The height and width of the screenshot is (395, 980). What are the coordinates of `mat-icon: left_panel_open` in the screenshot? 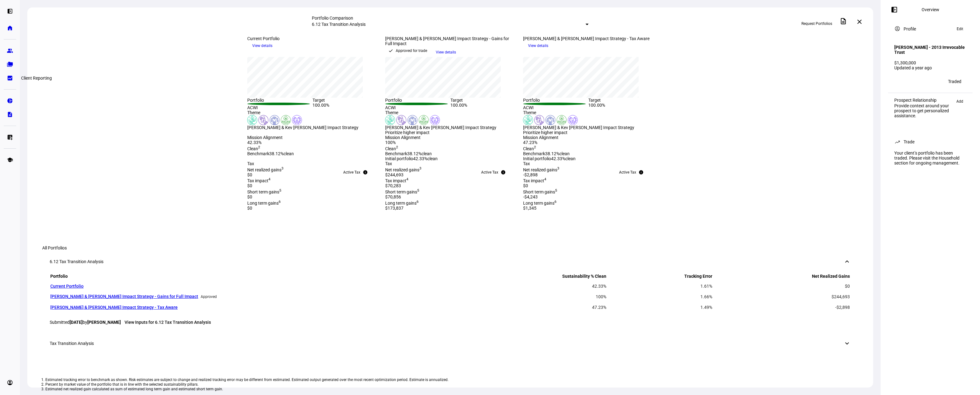 It's located at (894, 10).